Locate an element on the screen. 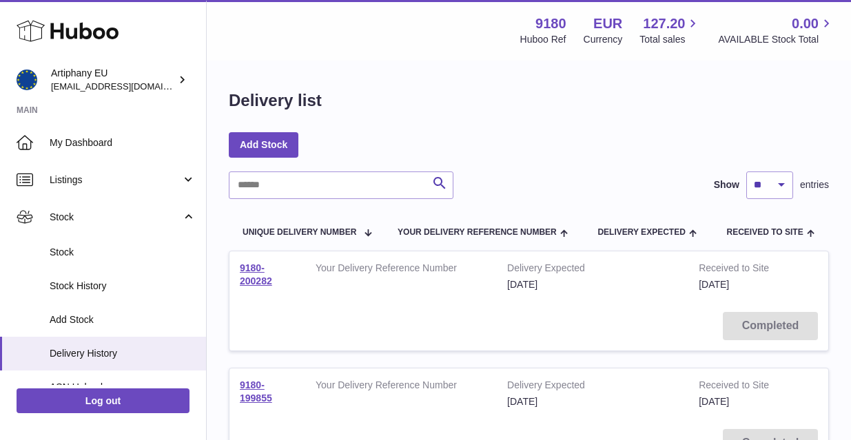  a: 9180-199855 is located at coordinates (256, 391).